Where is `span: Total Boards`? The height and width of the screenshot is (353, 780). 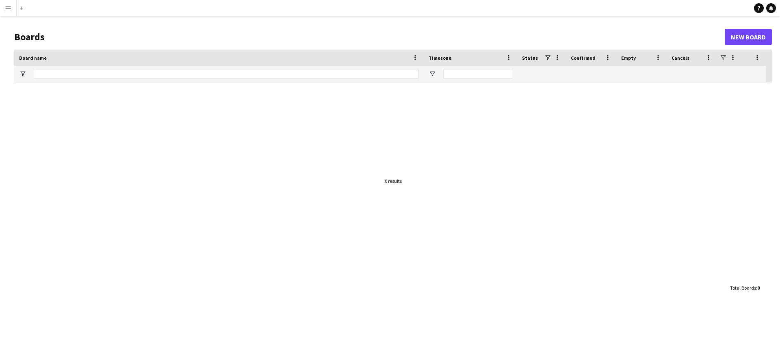 span: Total Boards is located at coordinates (743, 288).